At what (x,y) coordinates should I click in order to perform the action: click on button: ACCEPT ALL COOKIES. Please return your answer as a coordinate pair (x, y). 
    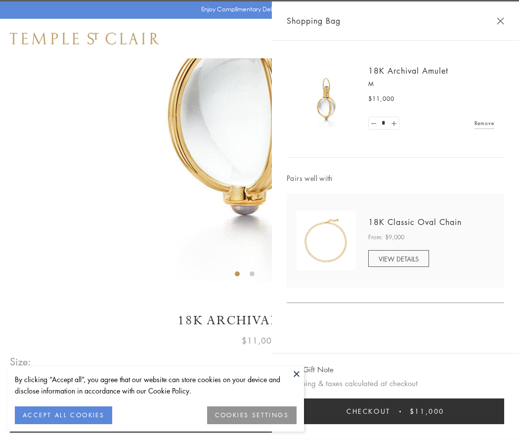
    Looking at the image, I should click on (63, 415).